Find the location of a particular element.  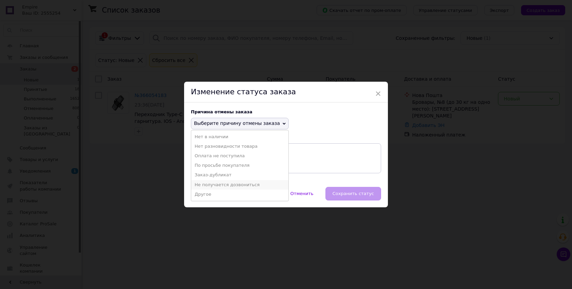

li: Нет в наличии is located at coordinates (240, 137).